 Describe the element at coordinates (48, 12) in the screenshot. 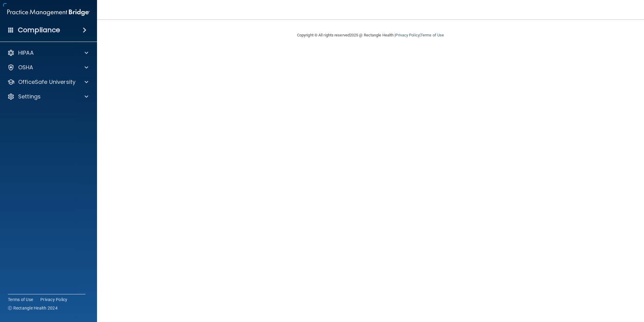

I see `img: PMB logo` at that location.